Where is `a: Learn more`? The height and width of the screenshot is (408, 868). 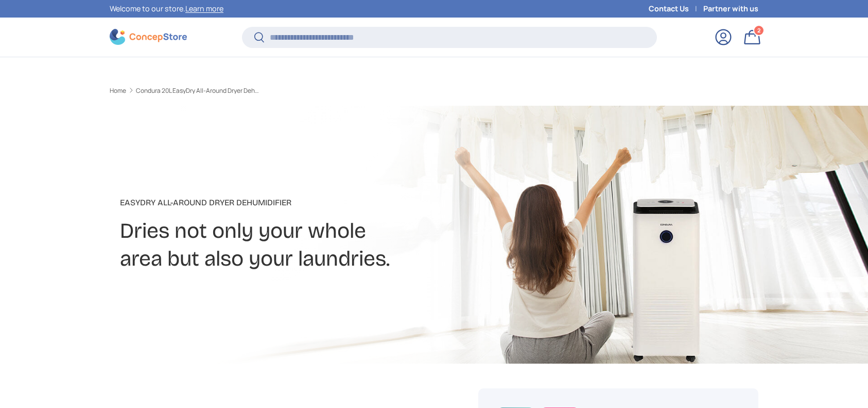
a: Learn more is located at coordinates (205, 8).